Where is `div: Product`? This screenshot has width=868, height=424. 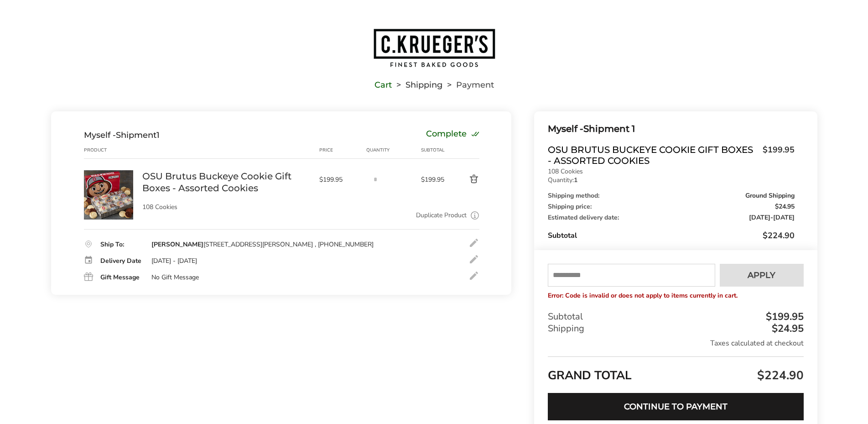 div: Product is located at coordinates (113, 150).